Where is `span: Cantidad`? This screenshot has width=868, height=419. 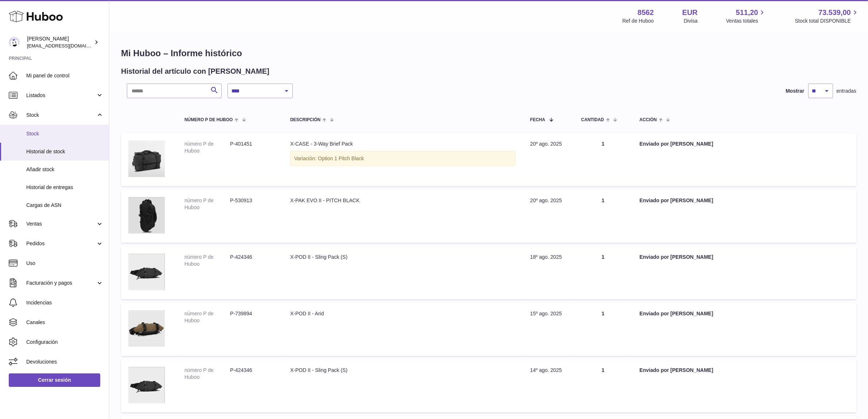 span: Cantidad is located at coordinates (593, 119).